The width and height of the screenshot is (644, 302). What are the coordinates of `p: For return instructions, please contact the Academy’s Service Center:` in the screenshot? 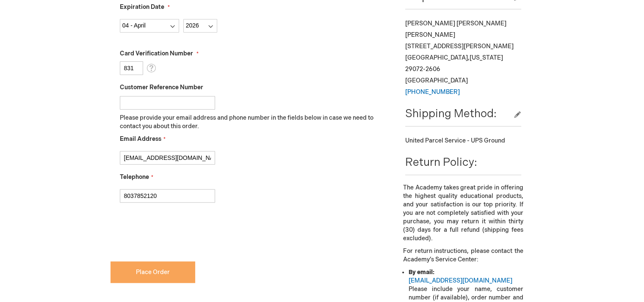 It's located at (462, 255).